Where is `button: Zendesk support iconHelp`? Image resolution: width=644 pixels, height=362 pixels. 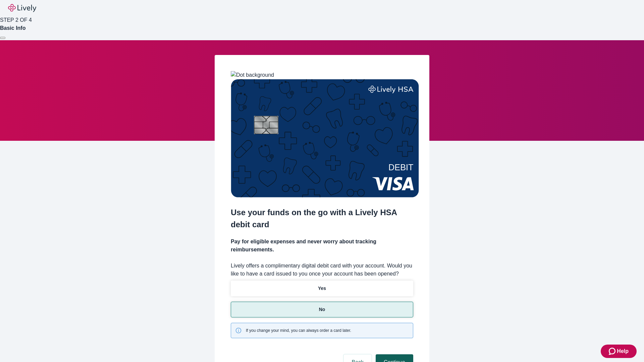 button: Zendesk support iconHelp is located at coordinates (618, 351).